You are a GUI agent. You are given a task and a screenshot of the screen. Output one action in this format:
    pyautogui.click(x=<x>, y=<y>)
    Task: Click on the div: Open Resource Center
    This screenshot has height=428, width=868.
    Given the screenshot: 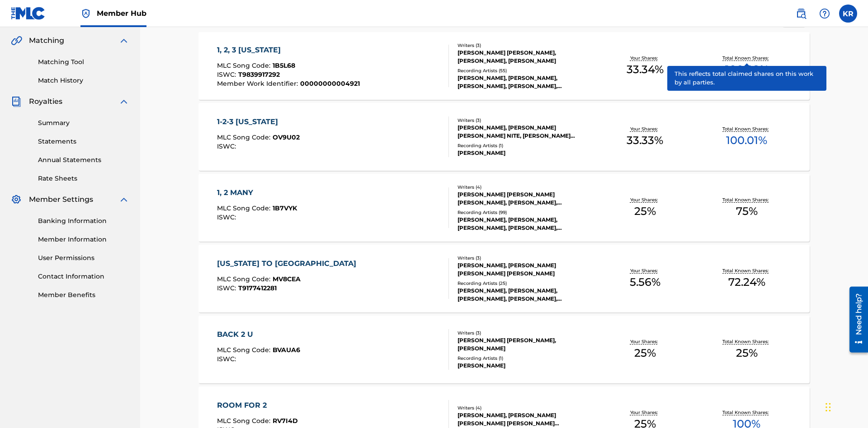 What is the action you would take?
    pyautogui.click(x=16, y=37)
    